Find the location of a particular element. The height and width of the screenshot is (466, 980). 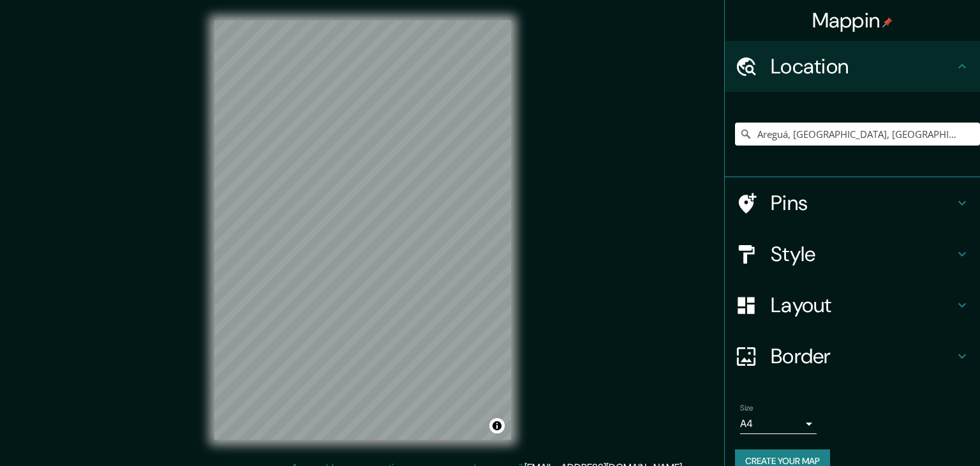

div: Layout is located at coordinates (853, 305).